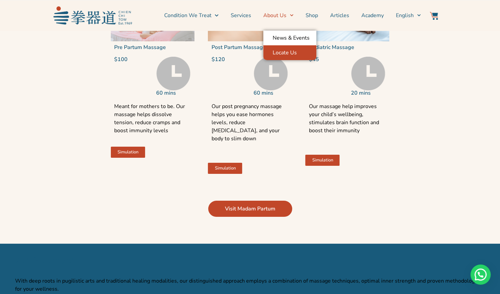 Image resolution: width=500 pixels, height=294 pixels. Describe the element at coordinates (238, 47) in the screenshot. I see `a: Post Partum Massage` at that location.